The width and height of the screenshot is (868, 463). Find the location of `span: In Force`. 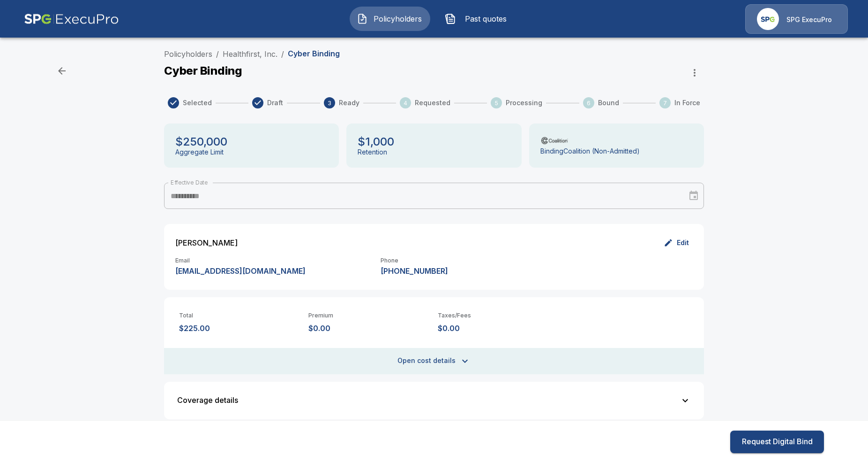

span: In Force is located at coordinates (687, 103).